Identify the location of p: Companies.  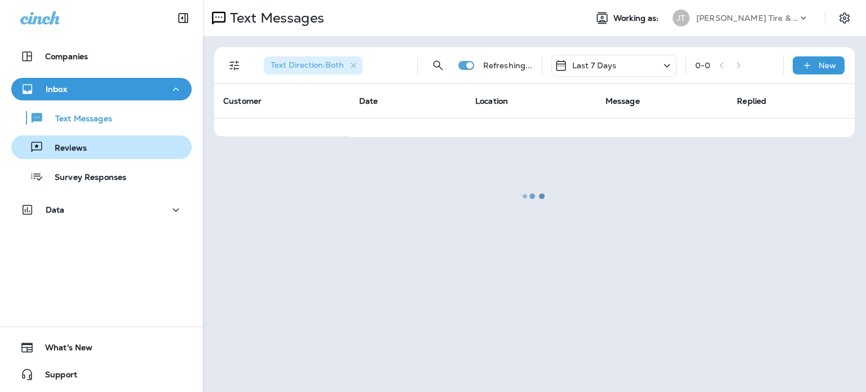
(67, 56).